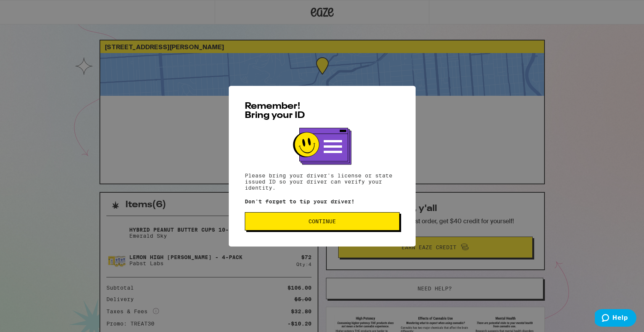  I want to click on p: Don't forget to tip your driver!, so click(322, 201).